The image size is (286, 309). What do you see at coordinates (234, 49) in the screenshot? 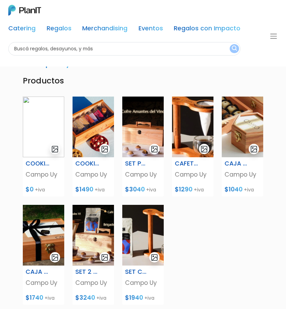
I see `img: search_button-432b6d5273f82d61273b3651a40e1bd1b912527efae98b1b7a1b2c0702e16a8d.svg` at bounding box center [234, 49].